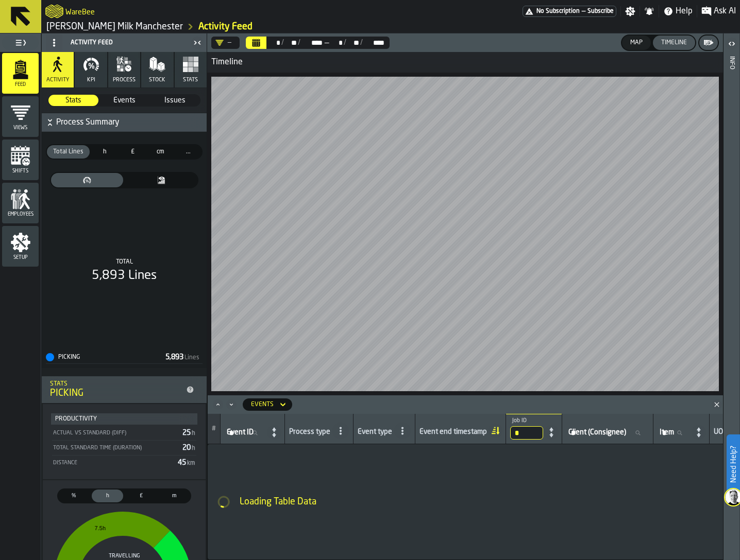 This screenshot has height=560, width=740. Describe the element at coordinates (267, 405) in the screenshot. I see `div: DropdownMenuValue-activity-feed` at that location.